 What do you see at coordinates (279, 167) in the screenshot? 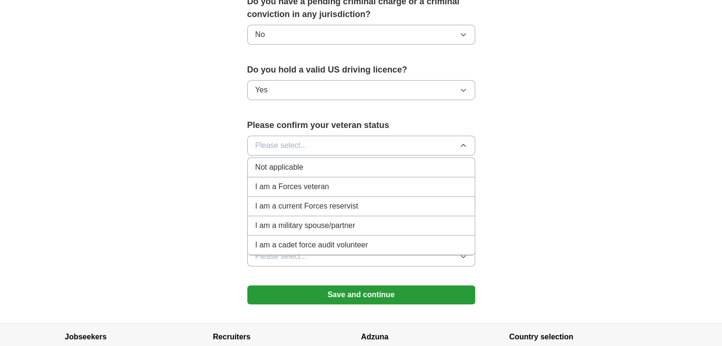
I see `span: Not applicable` at bounding box center [279, 167].